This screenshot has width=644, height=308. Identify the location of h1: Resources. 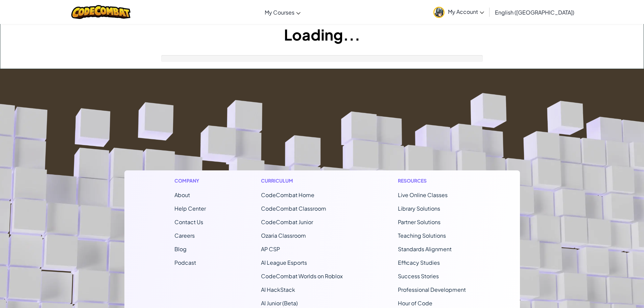
(434, 181).